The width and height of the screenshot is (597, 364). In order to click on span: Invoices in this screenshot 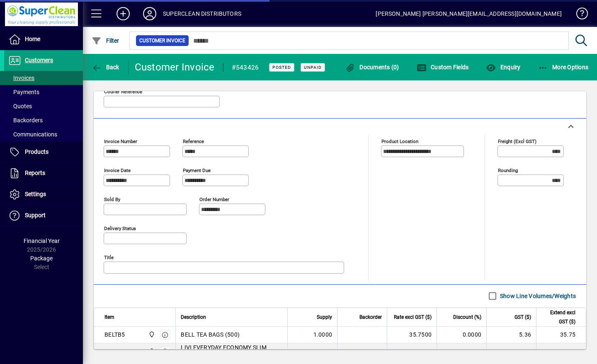, I will do `click(21, 78)`.